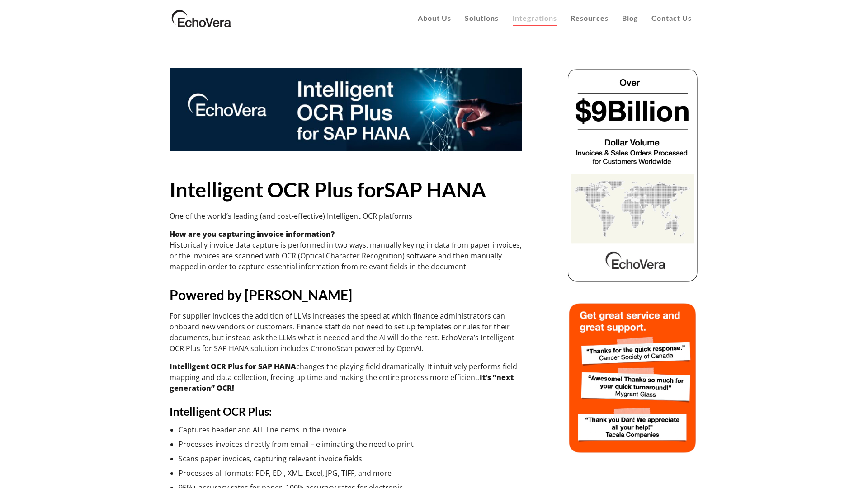 The image size is (868, 488). What do you see at coordinates (633, 175) in the screenshot?
I see `img: echovera dollar volume` at bounding box center [633, 175].